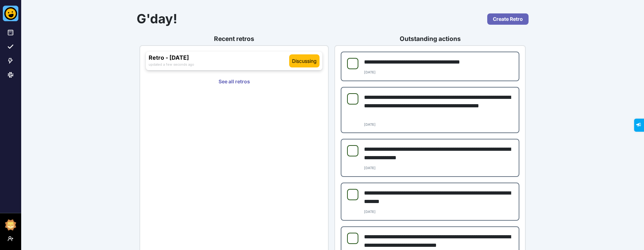  What do you see at coordinates (11, 239) in the screenshot?
I see `button: User menu` at bounding box center [11, 239].